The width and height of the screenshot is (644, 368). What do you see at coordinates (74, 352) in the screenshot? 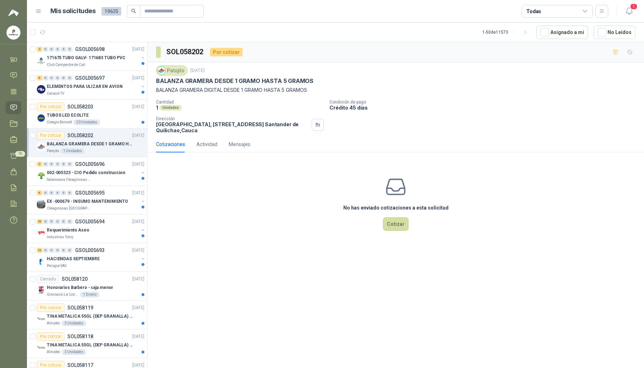
I see `div: 2 Unidades` at bounding box center [74, 352].